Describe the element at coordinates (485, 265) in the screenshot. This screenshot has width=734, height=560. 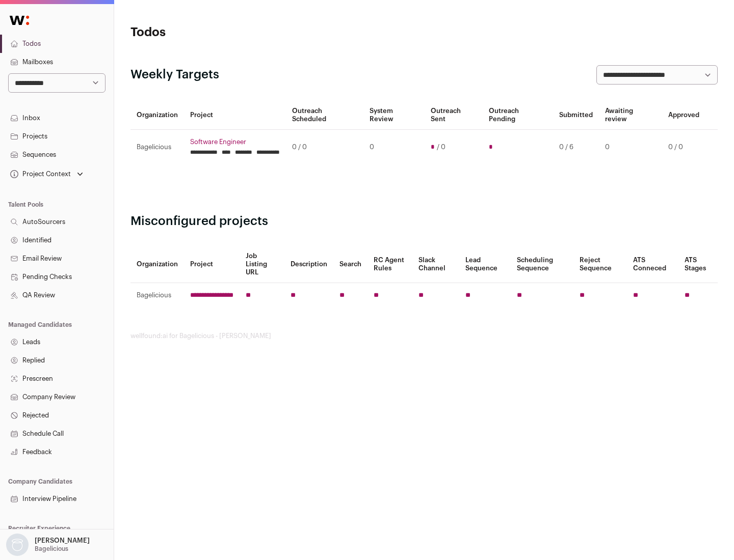
I see `th: Lead Sequence` at that location.